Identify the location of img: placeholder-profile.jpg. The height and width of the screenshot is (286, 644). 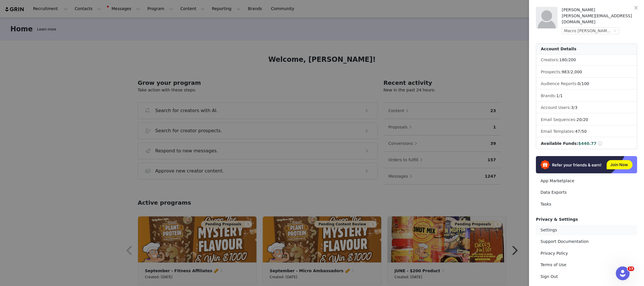
(547, 18).